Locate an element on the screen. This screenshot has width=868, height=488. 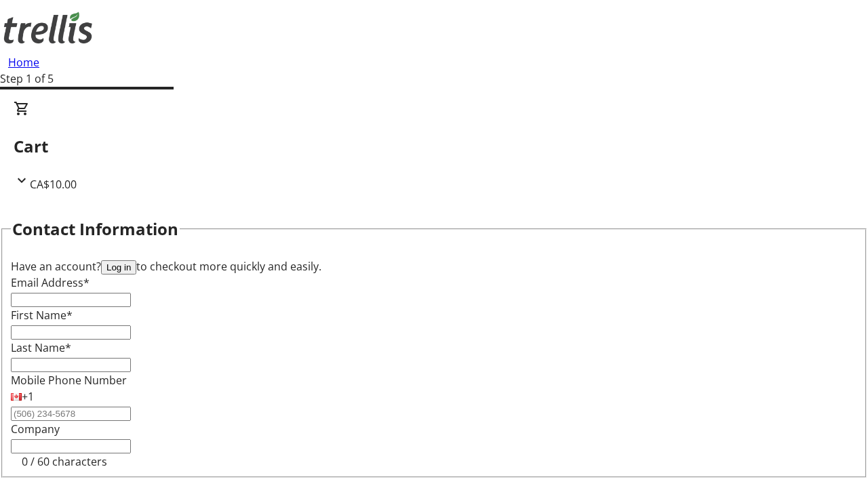
label: First Name* is located at coordinates (42, 316).